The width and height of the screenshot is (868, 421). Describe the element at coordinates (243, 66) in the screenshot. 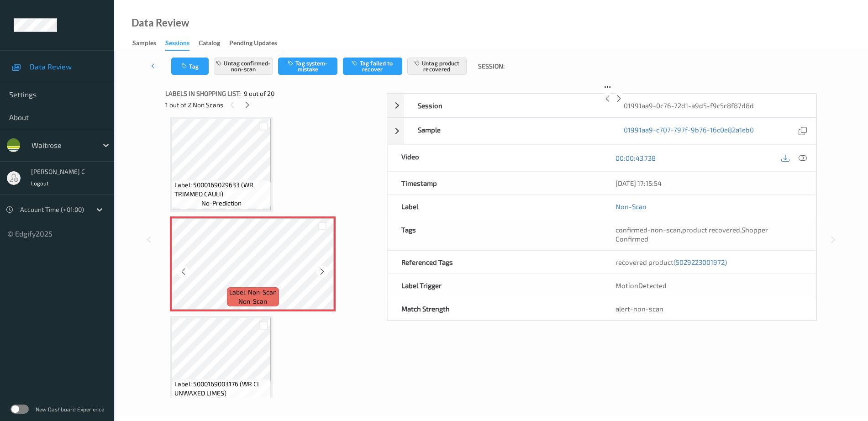

I see `button: Untag confirmed-non-scan` at that location.